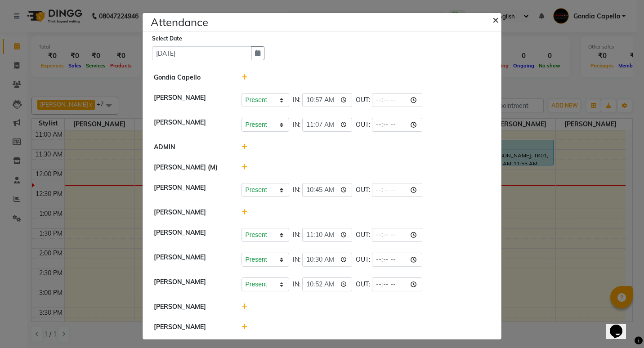 Image resolution: width=644 pixels, height=348 pixels. I want to click on div: ADMIN, so click(191, 147).